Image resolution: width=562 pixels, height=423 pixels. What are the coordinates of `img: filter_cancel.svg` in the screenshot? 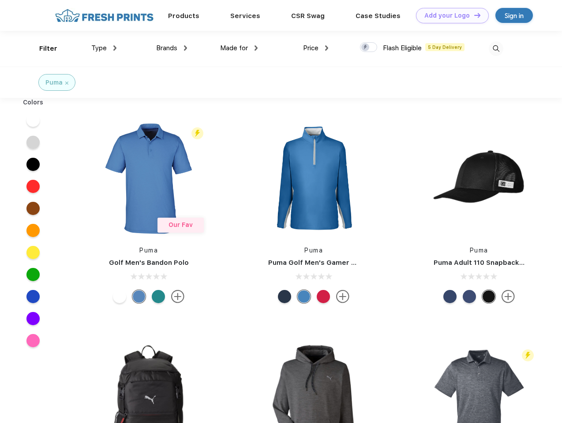 It's located at (67, 83).